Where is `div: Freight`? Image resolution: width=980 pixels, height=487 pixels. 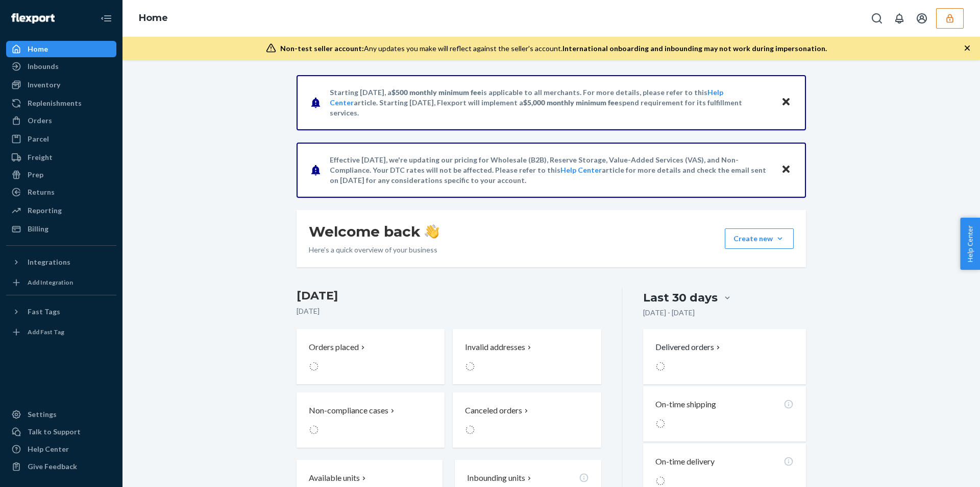 div: Freight is located at coordinates (40, 157).